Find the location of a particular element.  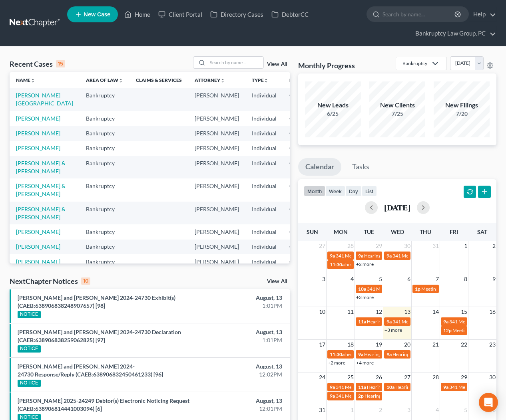

span: 19 is located at coordinates (379, 345).